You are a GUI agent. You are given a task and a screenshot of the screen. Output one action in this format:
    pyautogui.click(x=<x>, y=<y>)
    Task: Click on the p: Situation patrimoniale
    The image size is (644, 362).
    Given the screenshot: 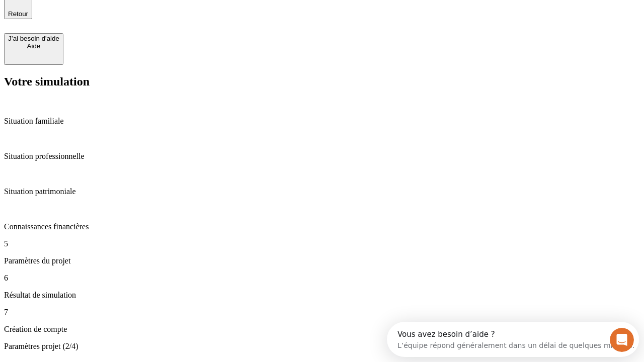 What is the action you would take?
    pyautogui.click(x=322, y=192)
    